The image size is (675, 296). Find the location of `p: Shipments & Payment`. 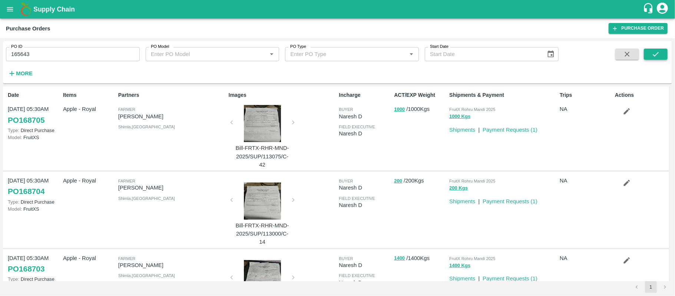

p: Shipments & Payment is located at coordinates (503, 95).